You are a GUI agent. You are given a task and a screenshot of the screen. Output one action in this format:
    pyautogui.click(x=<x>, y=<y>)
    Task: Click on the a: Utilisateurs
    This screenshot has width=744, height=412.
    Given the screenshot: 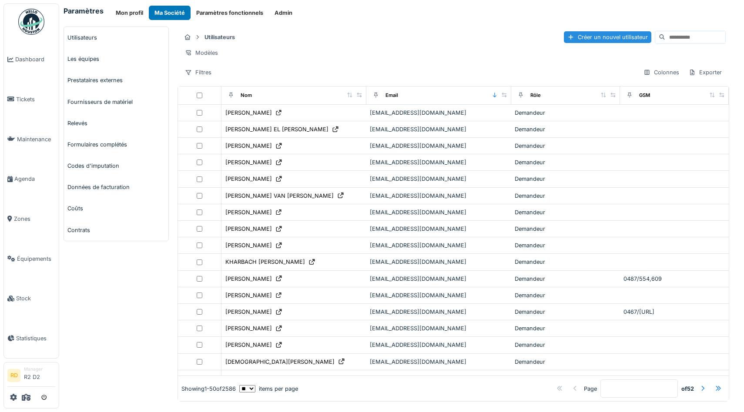 What is the action you would take?
    pyautogui.click(x=116, y=37)
    